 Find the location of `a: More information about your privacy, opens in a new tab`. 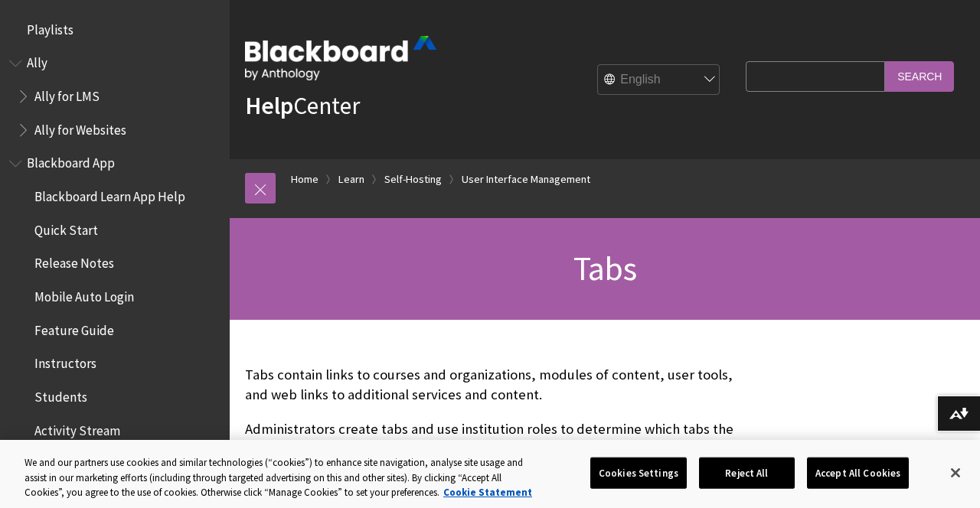

a: More information about your privacy, opens in a new tab is located at coordinates (488, 492).